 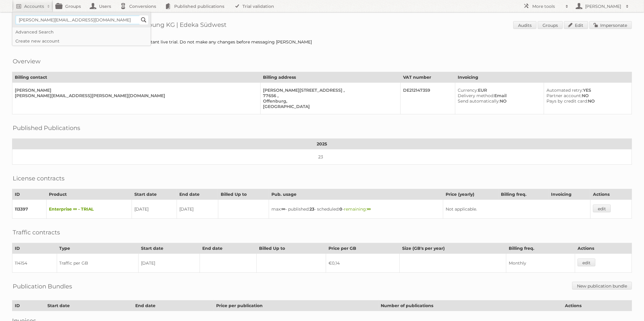 What do you see at coordinates (329, 96) in the screenshot?
I see `div: 77656 ,` at bounding box center [329, 96].